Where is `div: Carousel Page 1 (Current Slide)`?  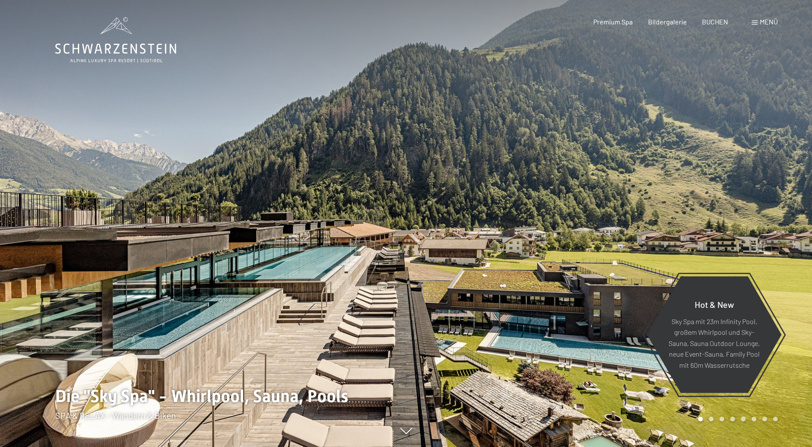
div: Carousel Page 1 (Current Slide) is located at coordinates (700, 419).